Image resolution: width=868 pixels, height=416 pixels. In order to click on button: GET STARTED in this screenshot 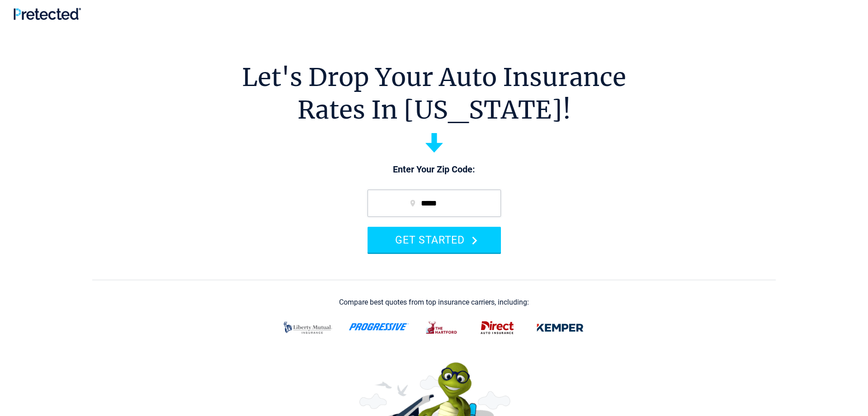, I will do `click(434, 240)`.